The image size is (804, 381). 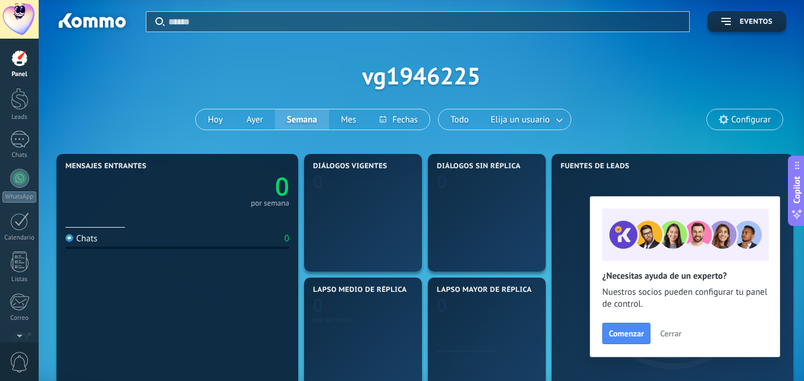 What do you see at coordinates (19, 197) in the screenshot?
I see `div: WhatsApp` at bounding box center [19, 197].